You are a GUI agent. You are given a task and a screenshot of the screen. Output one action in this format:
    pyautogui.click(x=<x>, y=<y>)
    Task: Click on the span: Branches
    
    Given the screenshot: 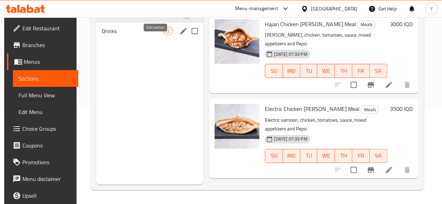 What is the action you would take?
    pyautogui.click(x=47, y=45)
    